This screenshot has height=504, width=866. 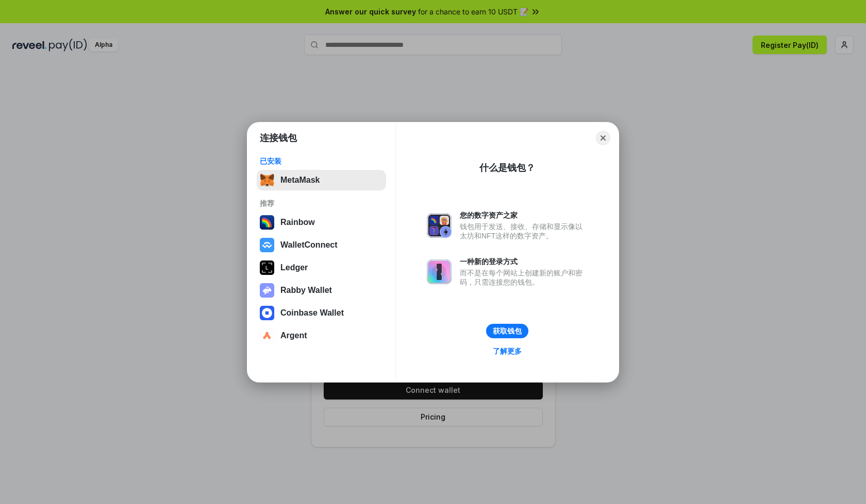 I want to click on div: Ledger, so click(x=293, y=268).